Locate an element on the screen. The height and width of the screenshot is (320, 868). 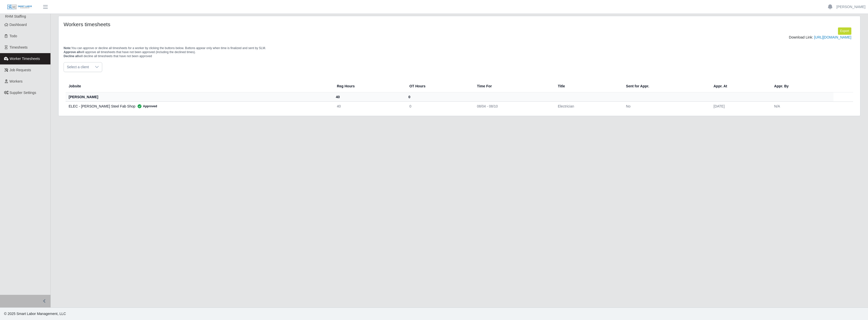
span: Decline all is located at coordinates (71, 56).